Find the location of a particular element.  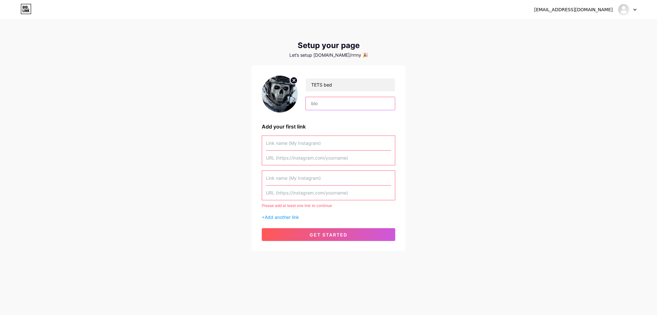

img: profile pic is located at coordinates (280, 94).